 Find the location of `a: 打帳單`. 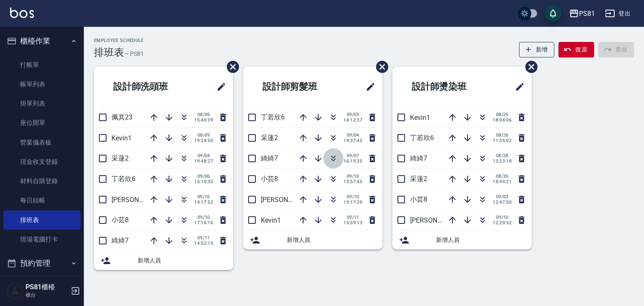

a: 打帳單 is located at coordinates (42, 65).